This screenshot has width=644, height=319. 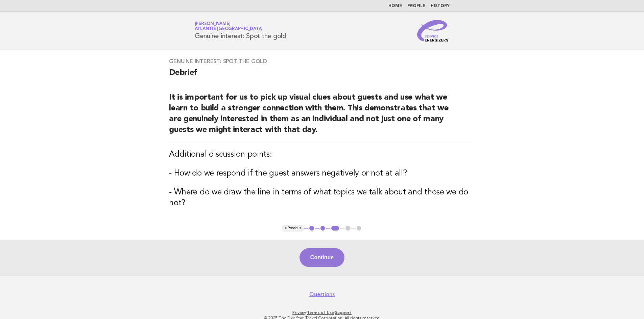 What do you see at coordinates (322, 61) in the screenshot?
I see `h3: Genuine interest: Spot the gold` at bounding box center [322, 61].